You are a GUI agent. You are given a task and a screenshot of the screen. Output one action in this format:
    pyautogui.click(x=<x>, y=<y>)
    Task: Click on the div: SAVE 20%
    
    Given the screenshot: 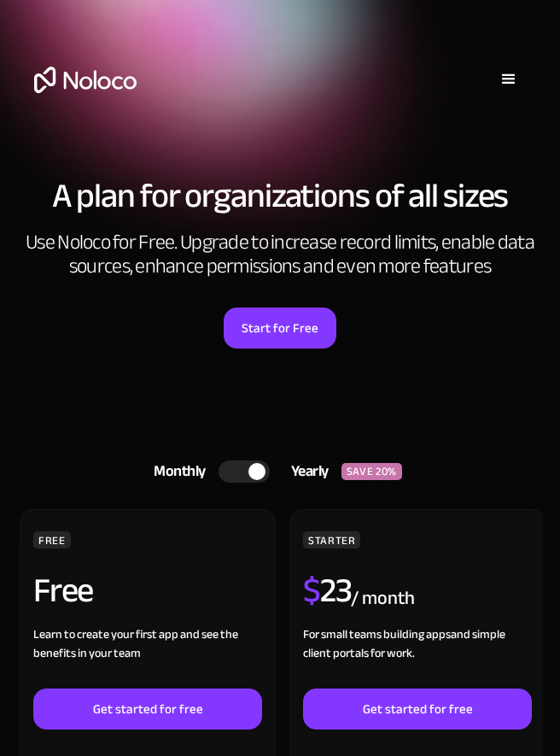 What is the action you would take?
    pyautogui.click(x=372, y=471)
    